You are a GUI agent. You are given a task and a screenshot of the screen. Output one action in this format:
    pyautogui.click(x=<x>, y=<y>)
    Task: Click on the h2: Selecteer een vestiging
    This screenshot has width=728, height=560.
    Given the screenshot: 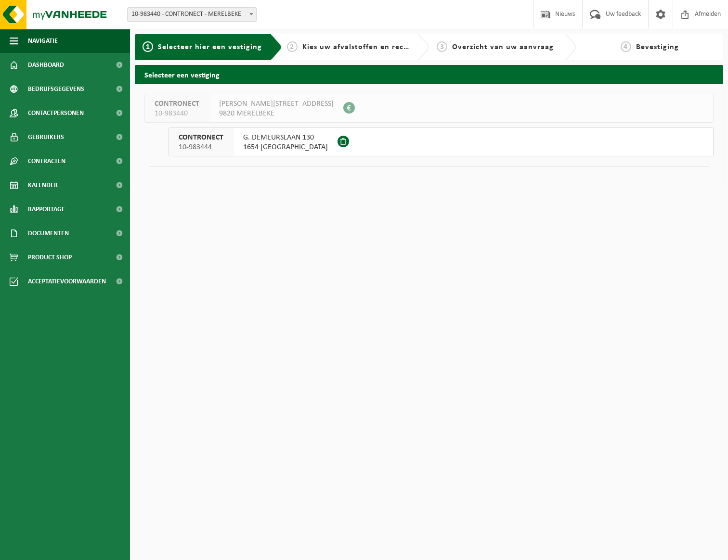 What is the action you would take?
    pyautogui.click(x=429, y=74)
    